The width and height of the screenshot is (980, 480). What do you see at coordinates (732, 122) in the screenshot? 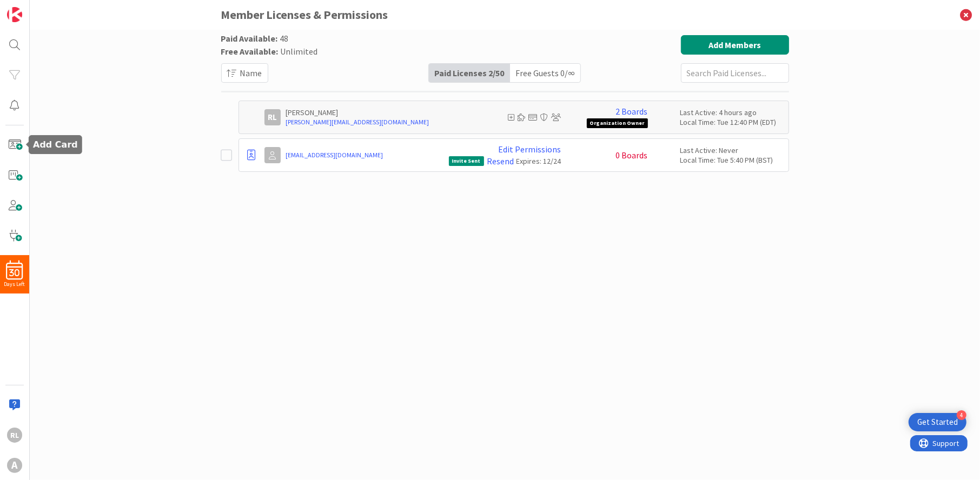
I see `div: Local Time: Tue 12:40 PM (EDT)` at bounding box center [732, 122].